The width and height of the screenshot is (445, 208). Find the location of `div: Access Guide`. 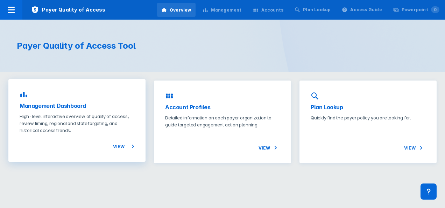

div: Access Guide is located at coordinates (366, 10).